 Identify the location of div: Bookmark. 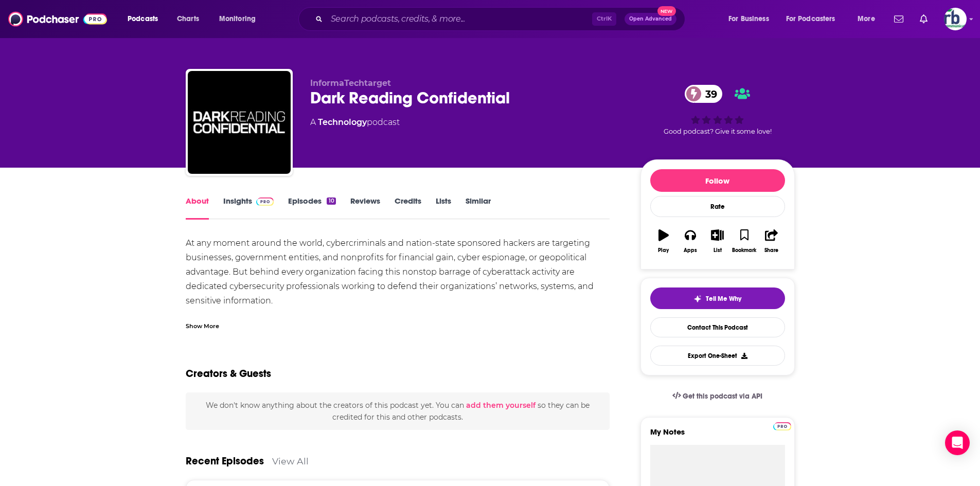
(743, 250).